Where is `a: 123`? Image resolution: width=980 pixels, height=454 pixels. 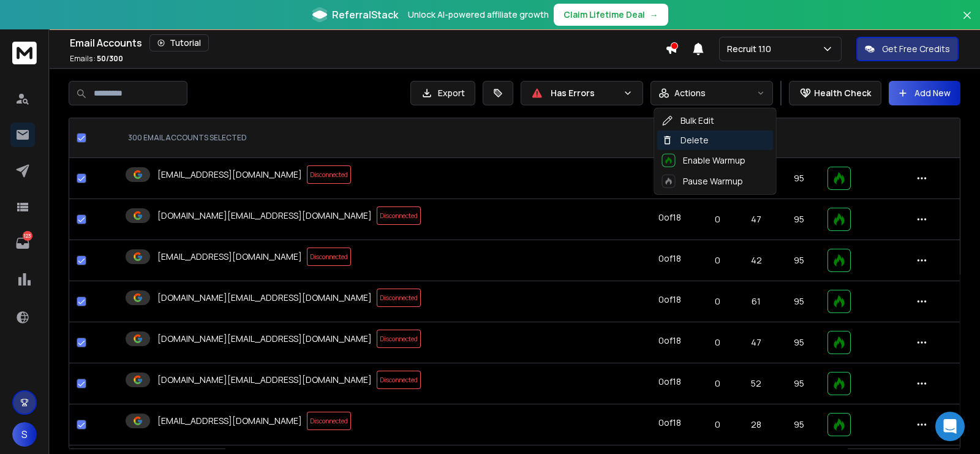
a: 123 is located at coordinates (23, 243).